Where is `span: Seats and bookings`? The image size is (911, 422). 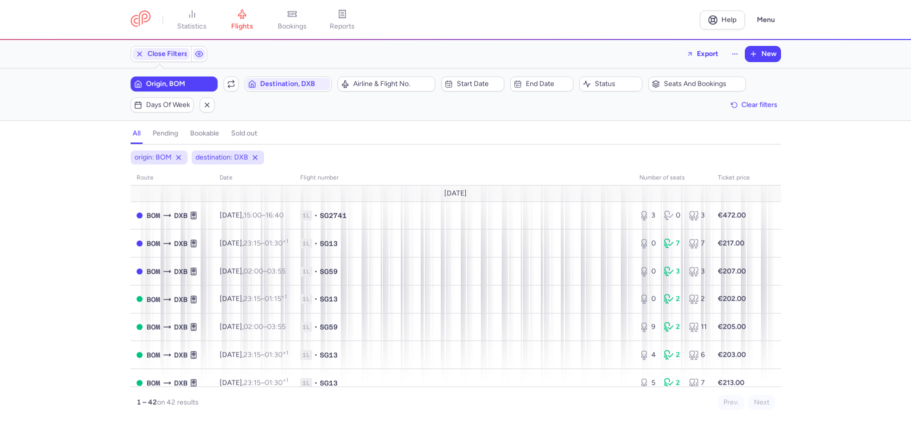
span: Seats and bookings is located at coordinates (703, 84).